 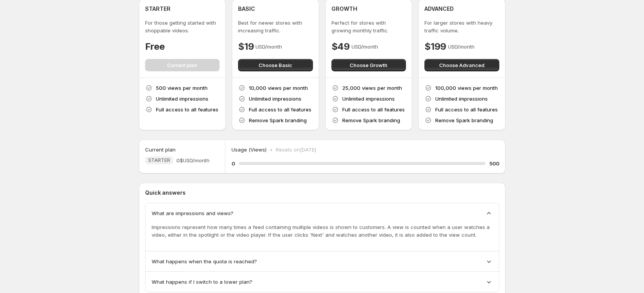 What do you see at coordinates (372, 88) in the screenshot?
I see `p: 25,000 views per month` at bounding box center [372, 88].